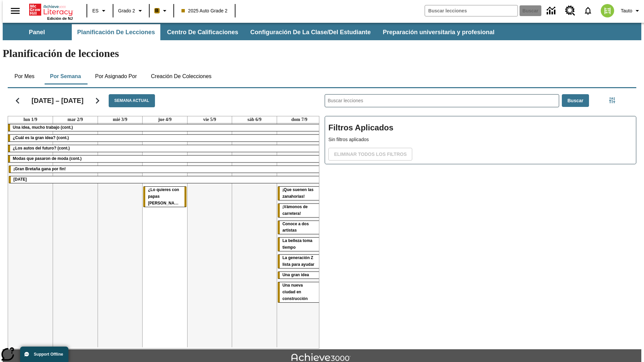  I want to click on span: ¡Que suenen las zanahorias!, so click(298, 193).